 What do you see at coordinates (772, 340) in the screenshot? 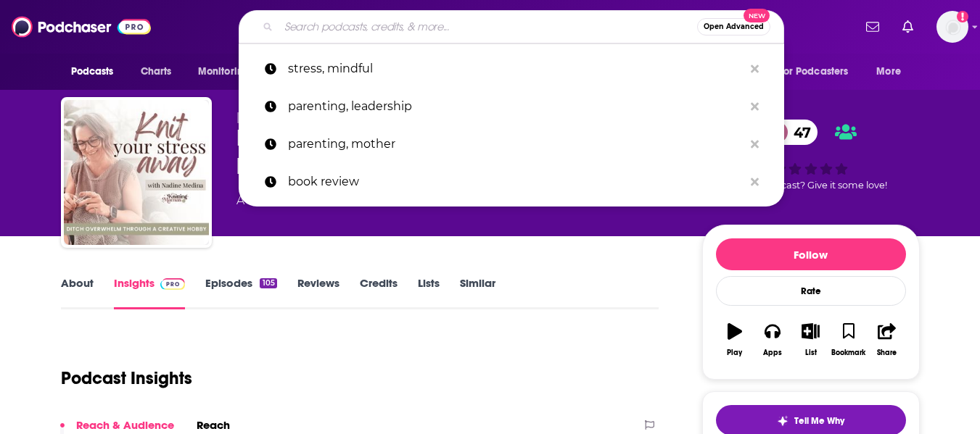
I see `button: Apps` at bounding box center [772, 340].